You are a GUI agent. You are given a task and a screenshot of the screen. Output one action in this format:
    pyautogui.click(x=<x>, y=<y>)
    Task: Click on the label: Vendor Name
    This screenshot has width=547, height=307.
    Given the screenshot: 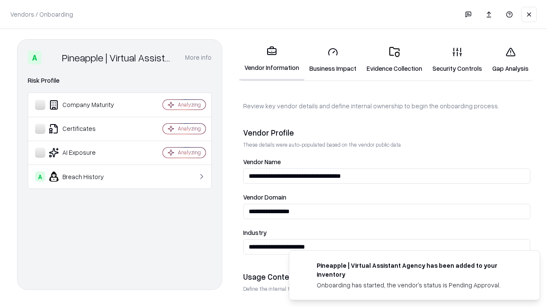 What is the action you would take?
    pyautogui.click(x=386, y=162)
    